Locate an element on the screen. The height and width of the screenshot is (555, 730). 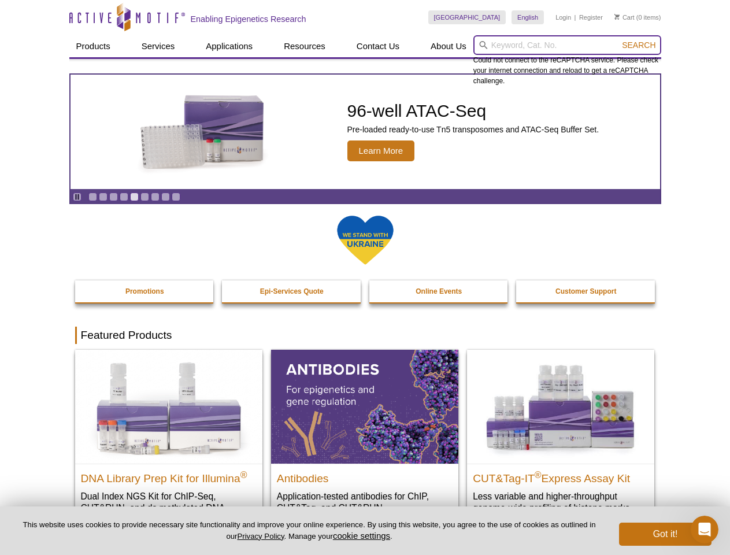
a: Products is located at coordinates (93, 46).